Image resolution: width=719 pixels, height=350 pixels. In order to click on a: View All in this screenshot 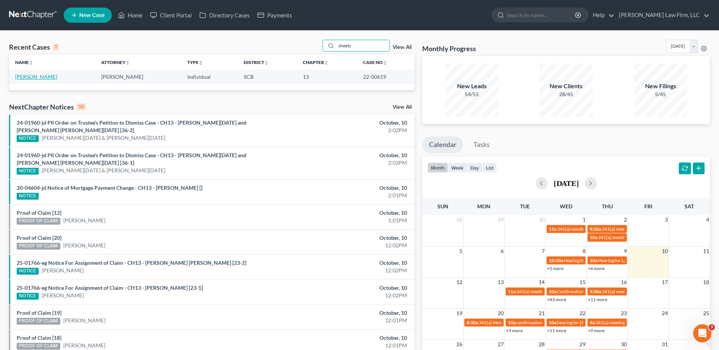, I will do `click(402, 107)`.